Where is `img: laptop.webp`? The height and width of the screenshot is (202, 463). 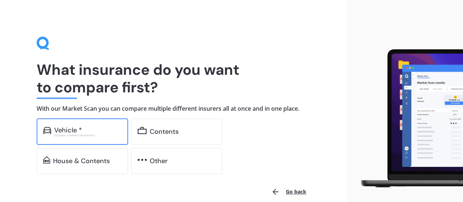
img: laptop.webp is located at coordinates (408, 118).